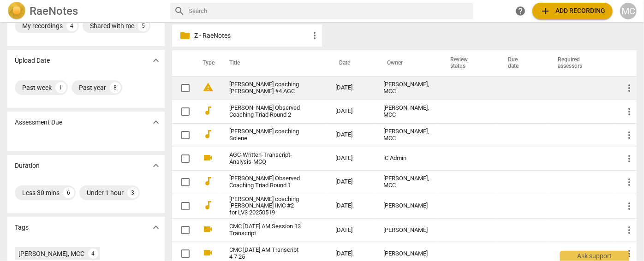  I want to click on button: MC, so click(628, 11).